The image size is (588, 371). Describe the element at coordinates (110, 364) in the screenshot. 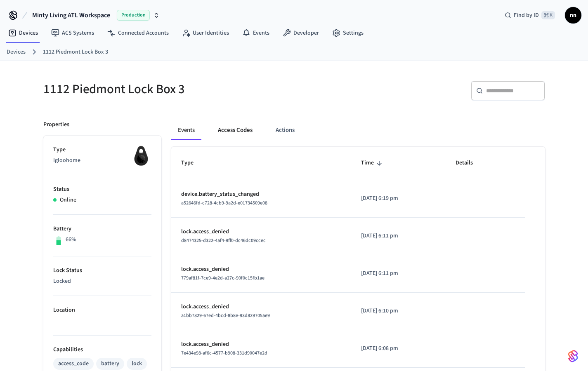

I see `div: battery` at that location.